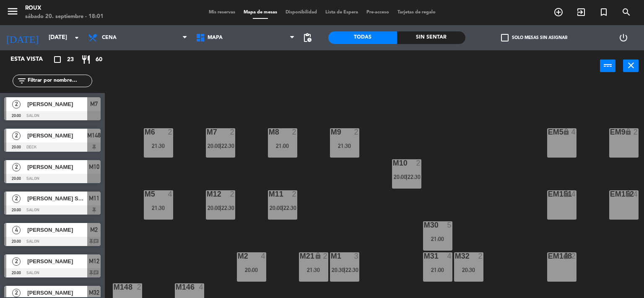 The height and width of the screenshot is (298, 644). I want to click on div: 20:00, so click(252, 270).